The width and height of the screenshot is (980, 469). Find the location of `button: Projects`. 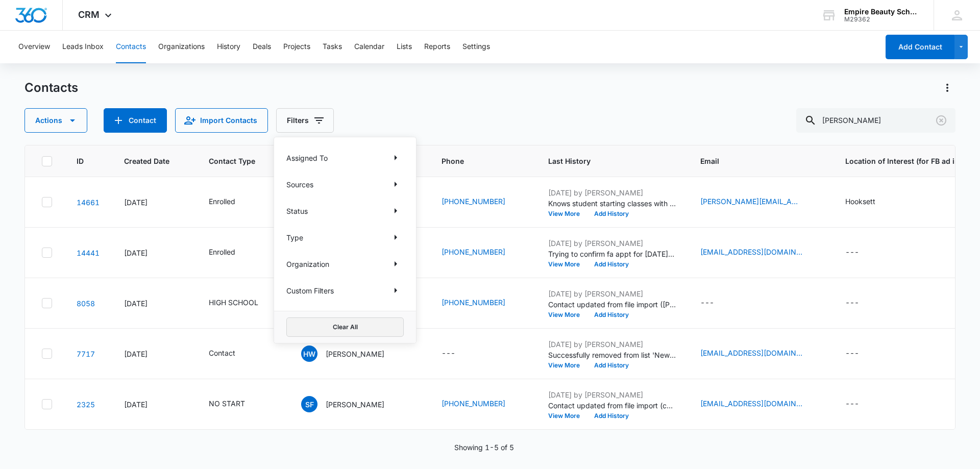

button: Projects is located at coordinates (297, 47).